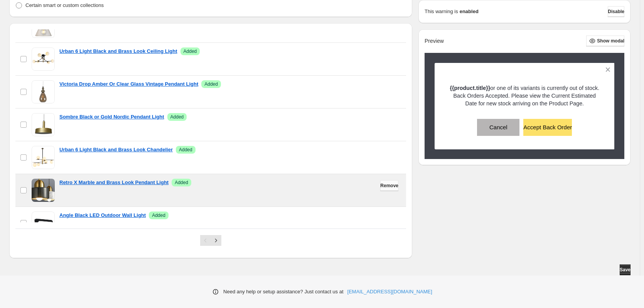 This screenshot has width=644, height=308. Describe the element at coordinates (524, 96) in the screenshot. I see `p: or one of its variants is currently out of stock. Back Orders Accepted. Please view the Current E...` at that location.